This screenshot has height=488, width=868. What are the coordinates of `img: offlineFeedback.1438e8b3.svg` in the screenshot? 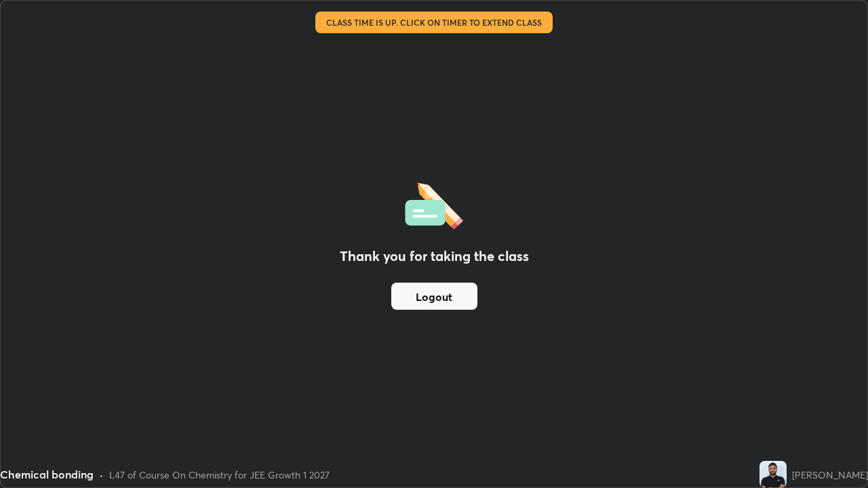 It's located at (434, 204).